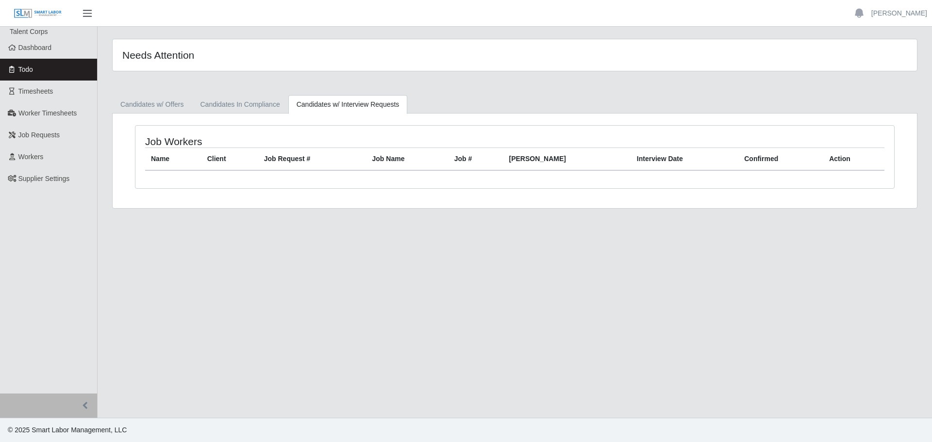 This screenshot has height=442, width=932. What do you see at coordinates (26, 69) in the screenshot?
I see `span: Todo` at bounding box center [26, 69].